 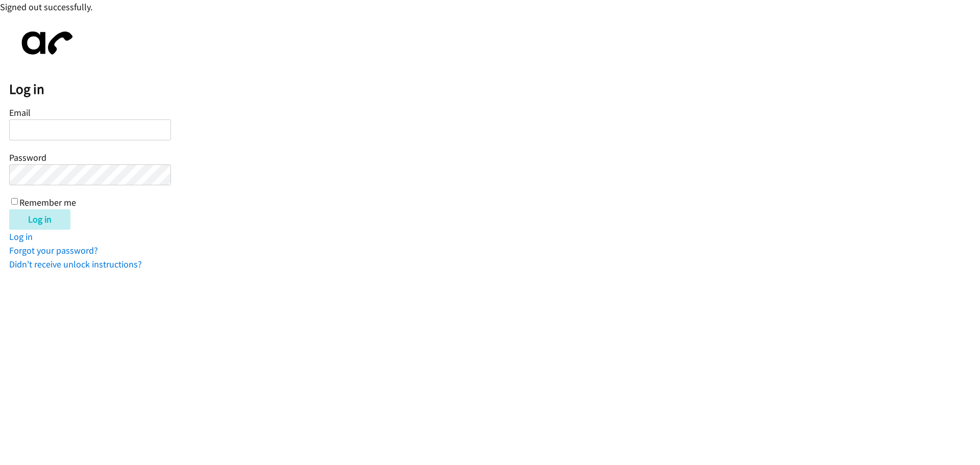 What do you see at coordinates (54, 250) in the screenshot?
I see `a: Forgot your password?` at bounding box center [54, 250].